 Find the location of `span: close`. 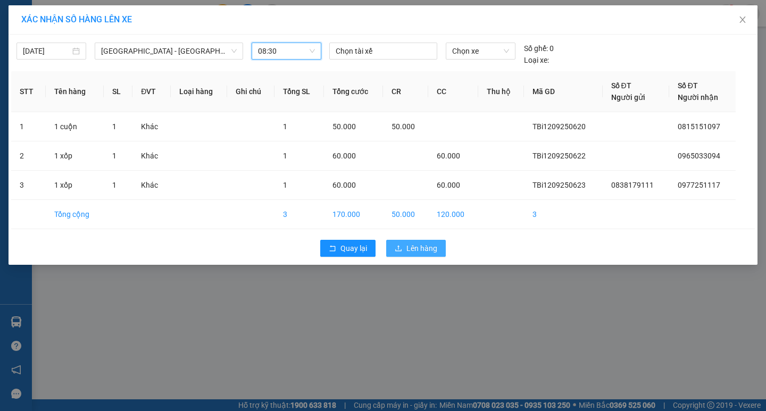

span: close is located at coordinates (743, 20).